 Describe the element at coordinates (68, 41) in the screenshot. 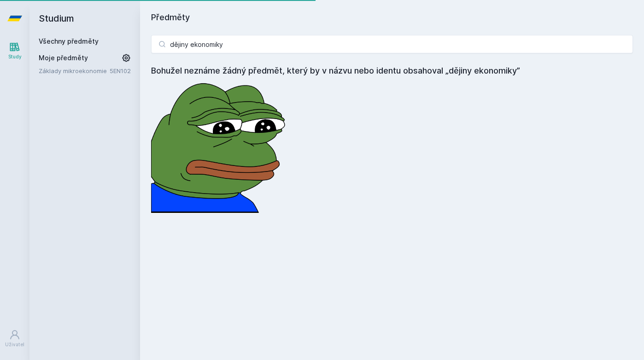

I see `a: Všechny předměty` at that location.